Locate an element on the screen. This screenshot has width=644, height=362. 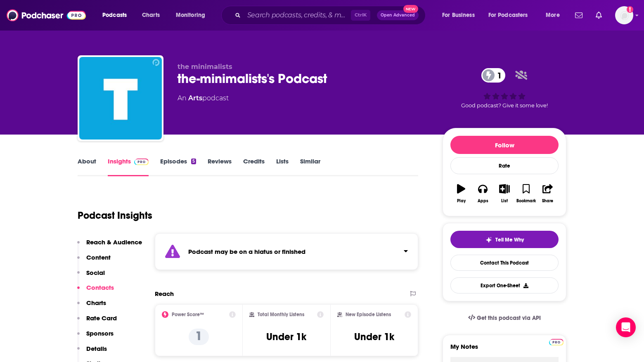
button: List is located at coordinates (505, 194).